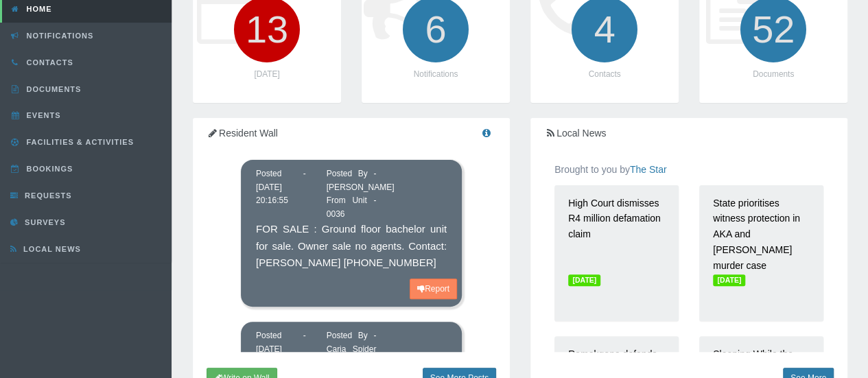 The image size is (868, 378). Describe the element at coordinates (50, 249) in the screenshot. I see `span: Local News` at that location.